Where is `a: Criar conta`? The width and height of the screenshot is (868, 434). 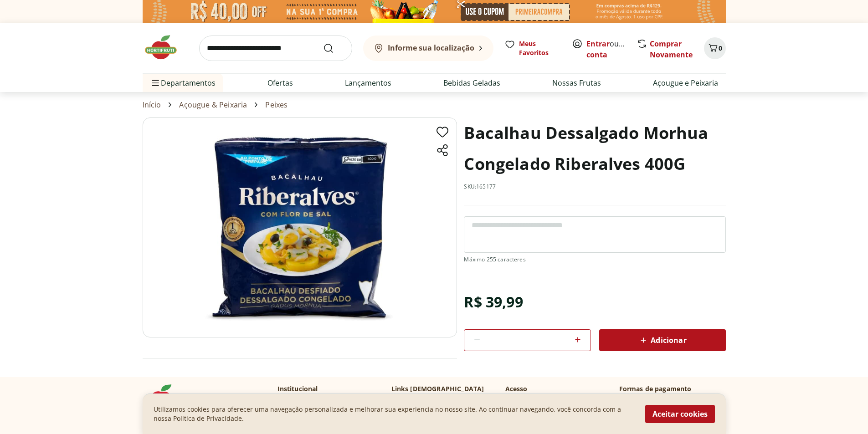 a: Criar conta is located at coordinates (612, 49).